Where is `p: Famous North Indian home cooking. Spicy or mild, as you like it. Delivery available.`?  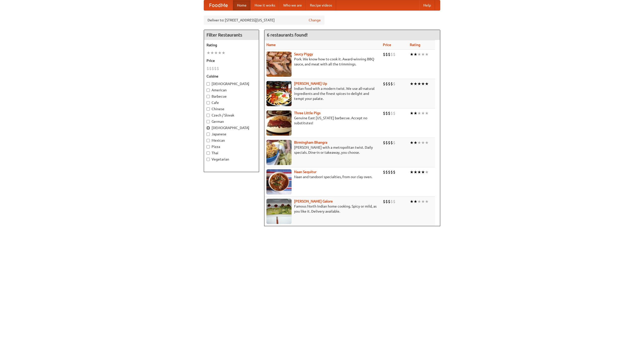
p: Famous North Indian home cooking. Spicy or mild, as you like it. Delivery available. is located at coordinates (323, 209).